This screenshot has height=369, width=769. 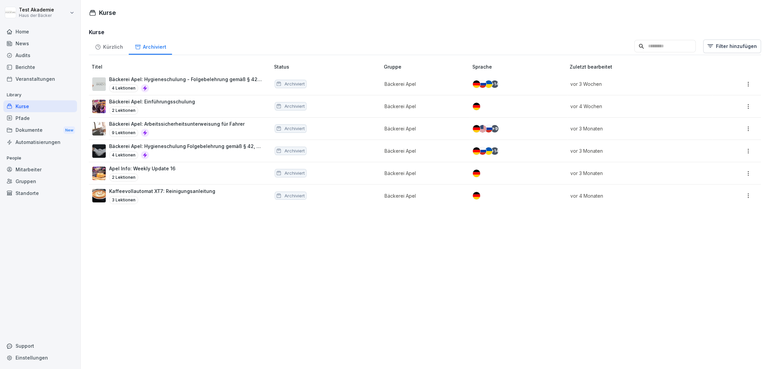 What do you see at coordinates (99, 173) in the screenshot?
I see `img: k45gr8q2q52a763e4ypce4oo.png` at bounding box center [99, 173].